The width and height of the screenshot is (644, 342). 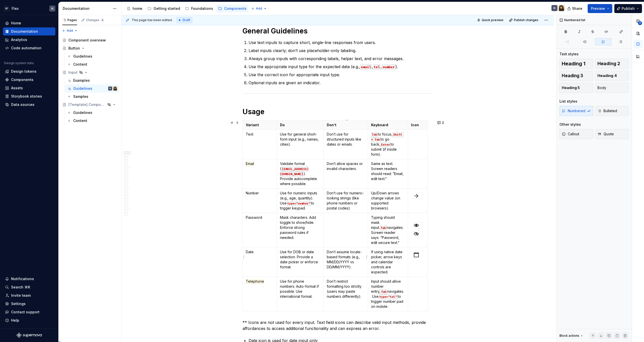 I want to click on p: Always group inputs with corresponding labels, helper text, and error messages., so click(x=341, y=59).